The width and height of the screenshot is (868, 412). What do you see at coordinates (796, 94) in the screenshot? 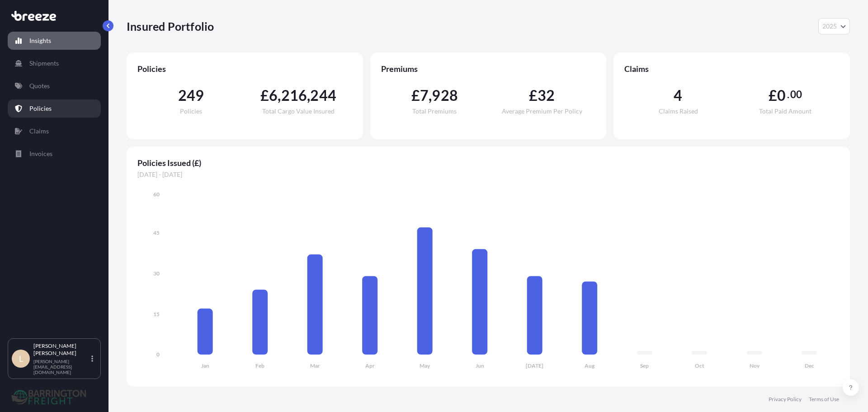
I see `span: 00` at bounding box center [796, 94].